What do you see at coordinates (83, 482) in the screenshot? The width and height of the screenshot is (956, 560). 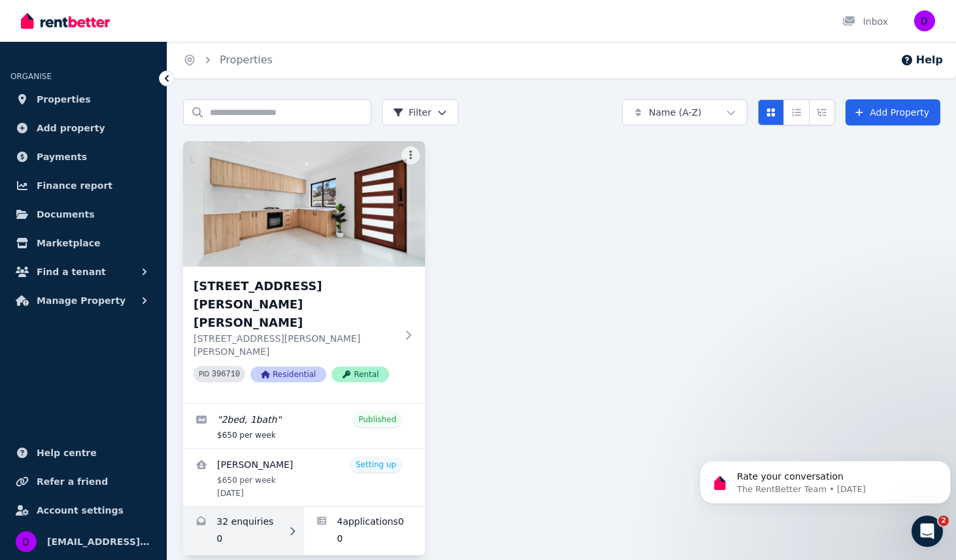 I see `a: Refer a friend` at bounding box center [83, 482].